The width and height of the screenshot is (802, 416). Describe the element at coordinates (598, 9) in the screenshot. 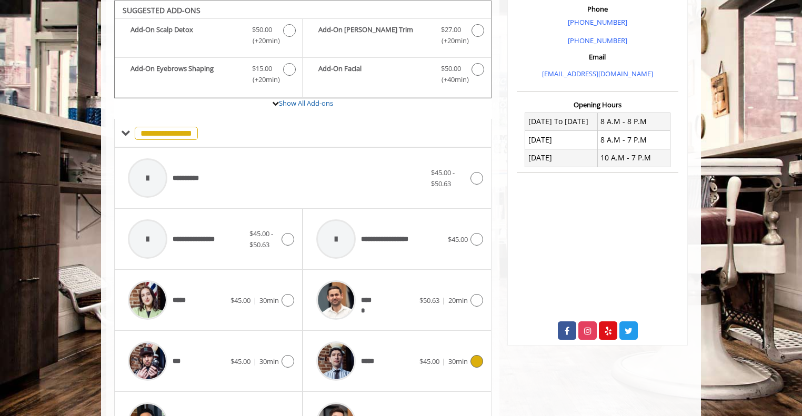

I see `h3: Phone` at that location.